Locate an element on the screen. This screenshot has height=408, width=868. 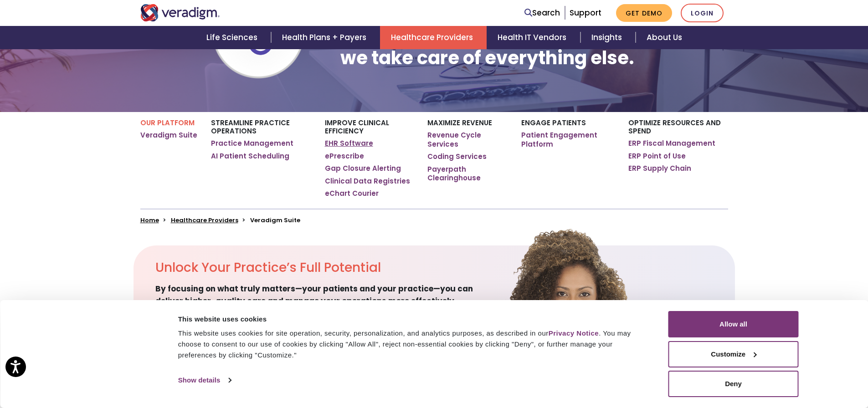
a: eChart Courier is located at coordinates (352, 194).